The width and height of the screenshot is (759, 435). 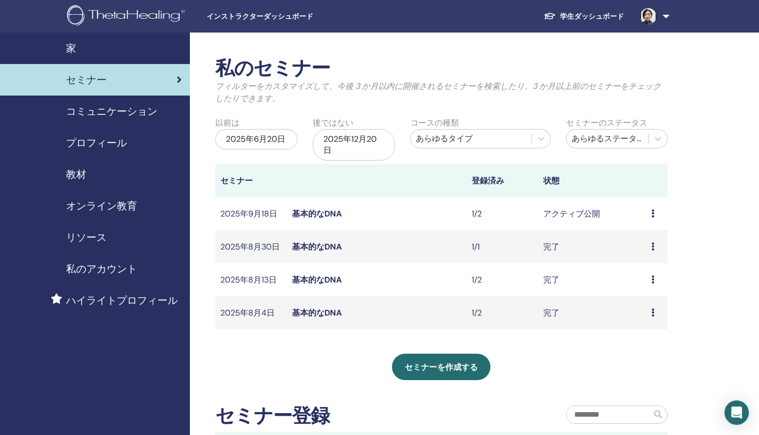 I want to click on font: 以前は, so click(x=227, y=122).